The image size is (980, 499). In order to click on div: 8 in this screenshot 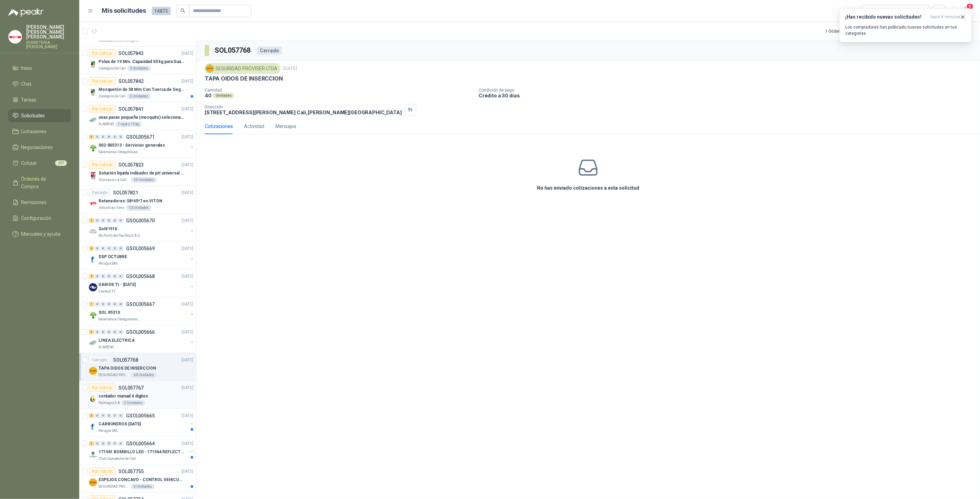, I will do `click(91, 249)`.